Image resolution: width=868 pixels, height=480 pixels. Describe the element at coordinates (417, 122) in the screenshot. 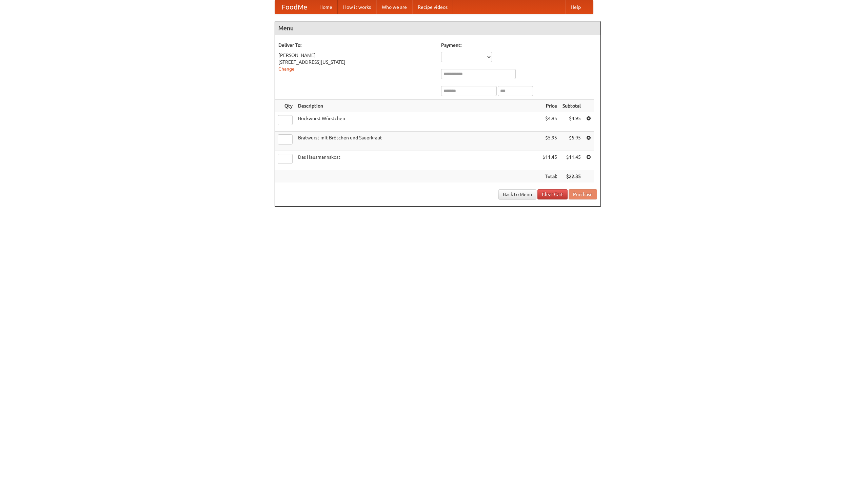

I see `td: Bockwurst Würstchen` at that location.